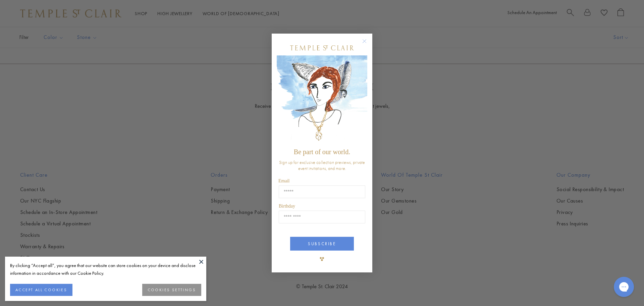 This screenshot has height=306, width=644. Describe the element at coordinates (284, 181) in the screenshot. I see `span: Email` at that location.